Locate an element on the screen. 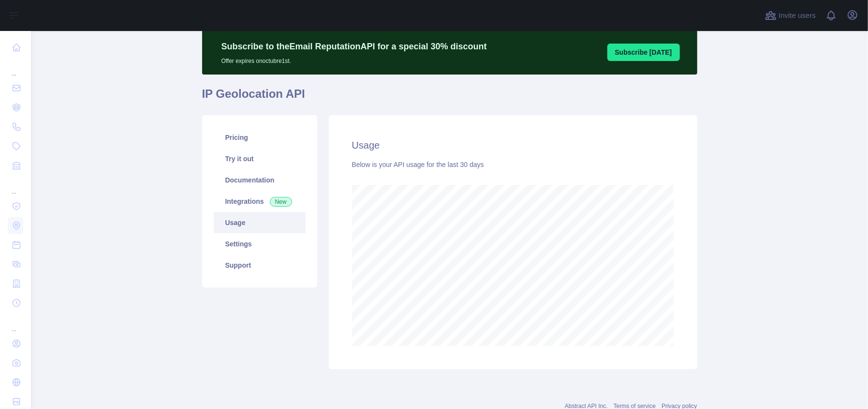 Image resolution: width=868 pixels, height=409 pixels. a: Try it out is located at coordinates (260, 159).